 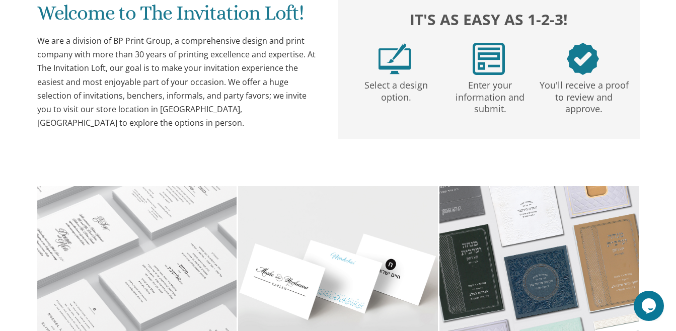 I want to click on img: step3.png, so click(x=583, y=59).